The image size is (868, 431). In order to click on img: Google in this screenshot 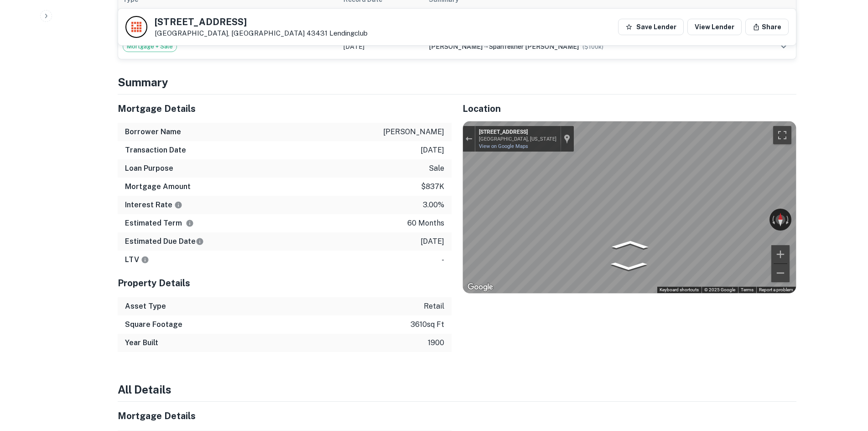, I will do `click(480, 287)`.